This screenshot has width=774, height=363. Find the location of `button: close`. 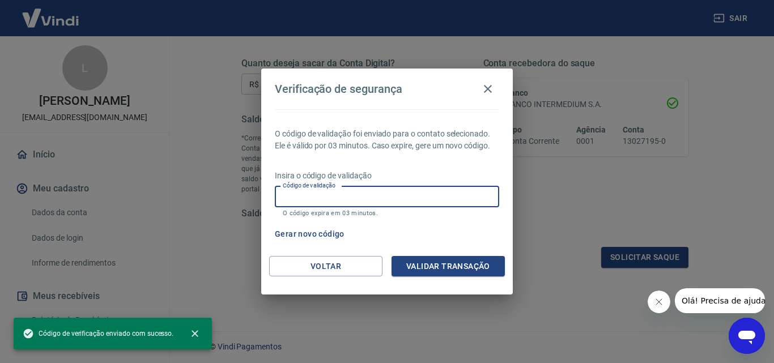

button: close is located at coordinates (195, 334).